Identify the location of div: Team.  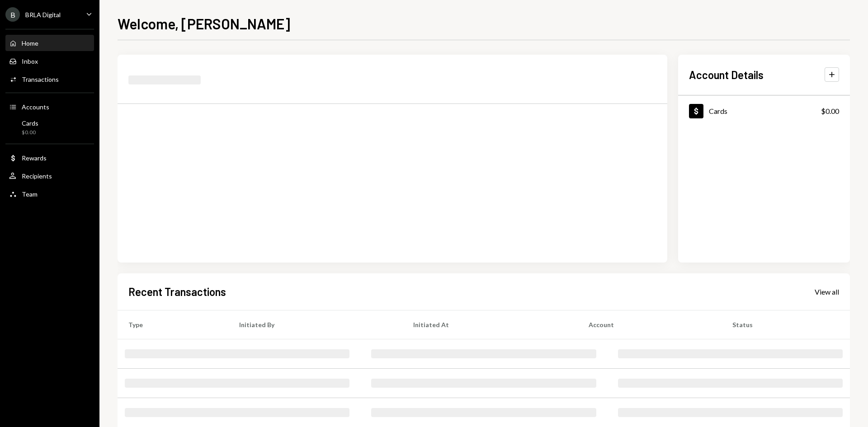
(30, 194).